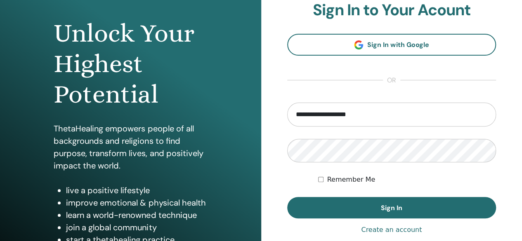 This screenshot has width=522, height=241. What do you see at coordinates (130, 64) in the screenshot?
I see `h1: Unlock Your Highest Potential` at bounding box center [130, 64].